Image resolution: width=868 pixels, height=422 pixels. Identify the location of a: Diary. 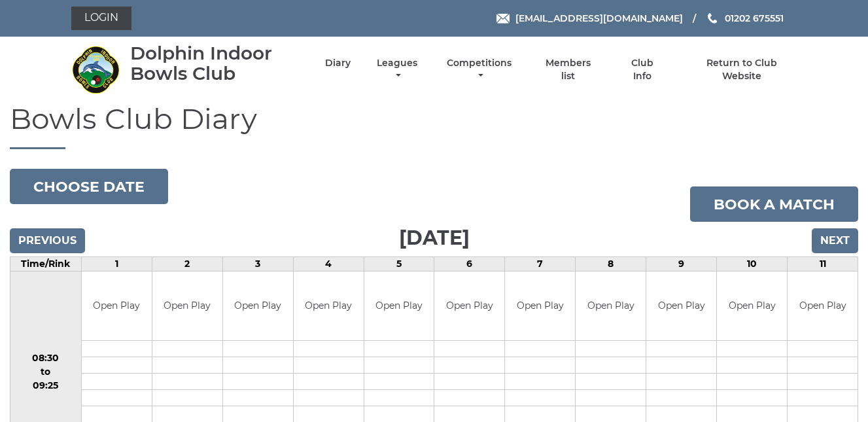
(337, 63).